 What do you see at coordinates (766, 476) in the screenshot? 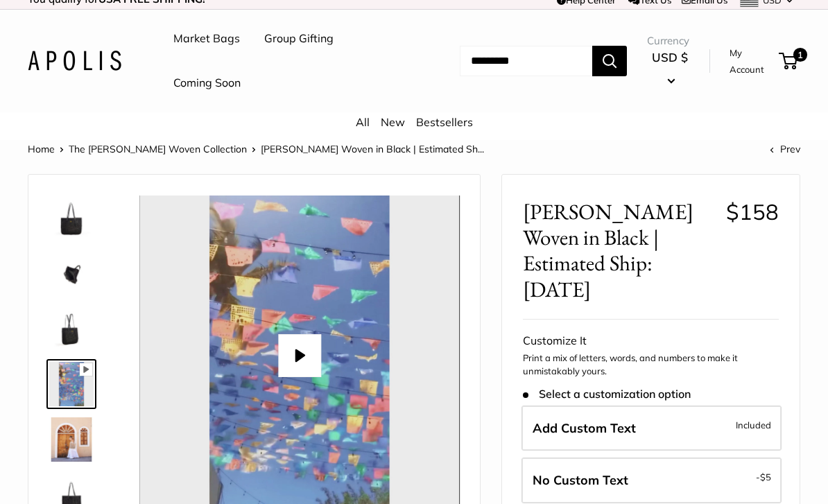
I see `span: $5` at bounding box center [766, 476].